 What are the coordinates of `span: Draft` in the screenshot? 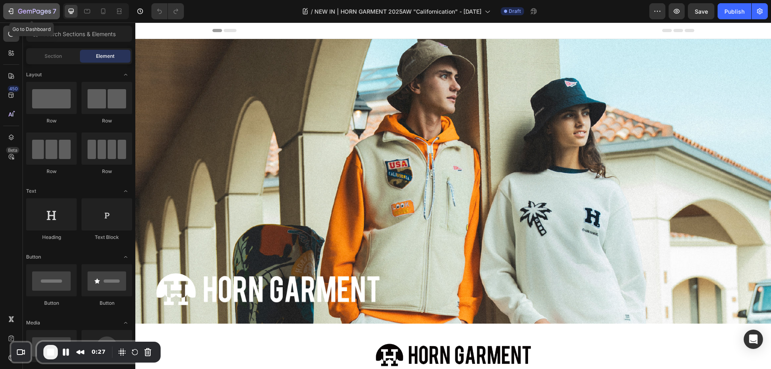 It's located at (515, 11).